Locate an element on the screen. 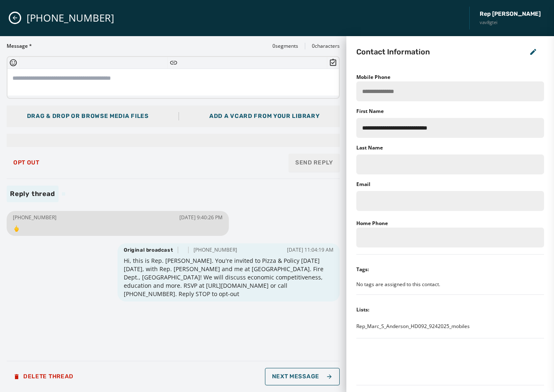  button: Send Reply is located at coordinates (314, 162).